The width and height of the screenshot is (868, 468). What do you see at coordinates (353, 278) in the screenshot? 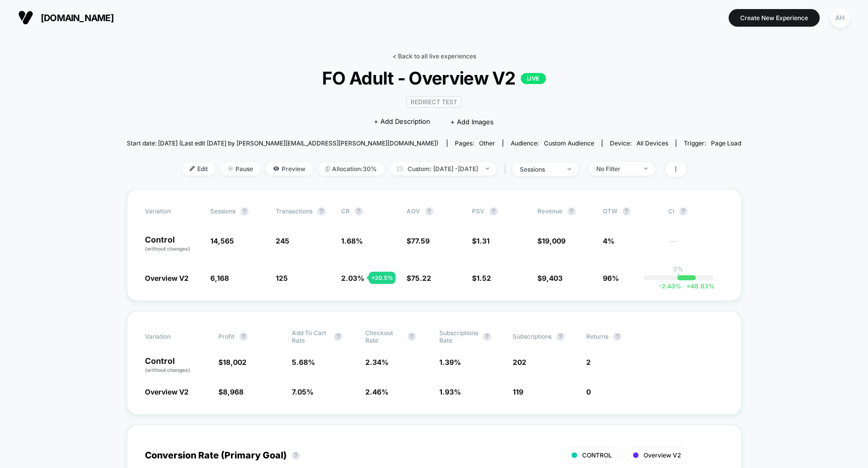
I see `span: 2.03 %` at bounding box center [353, 278].